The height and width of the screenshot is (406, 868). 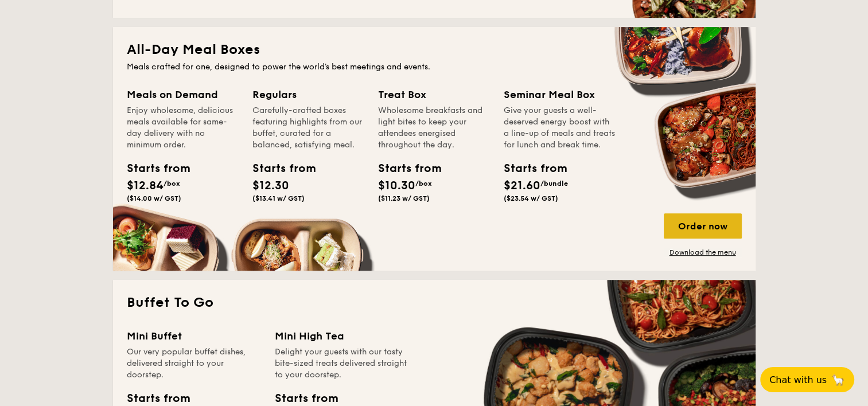 What do you see at coordinates (182, 127) in the screenshot?
I see `div: Enjoy wholesome, delicious meals available for same-day delivery with no minimum order.` at bounding box center [182, 127].